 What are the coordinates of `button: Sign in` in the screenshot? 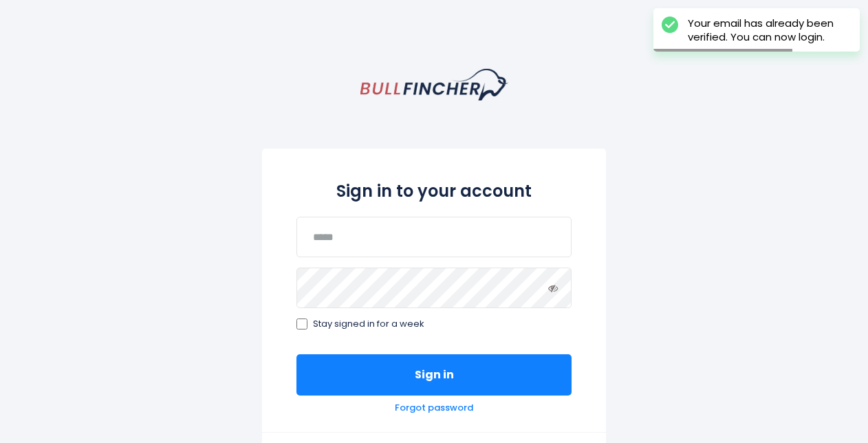 It's located at (434, 375).